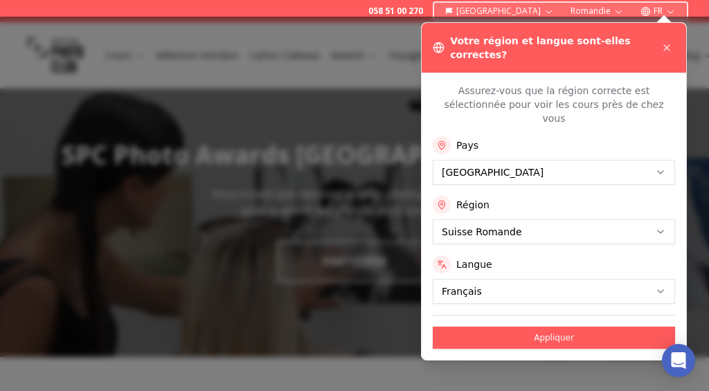  What do you see at coordinates (473, 205) in the screenshot?
I see `label: Région` at bounding box center [473, 205].